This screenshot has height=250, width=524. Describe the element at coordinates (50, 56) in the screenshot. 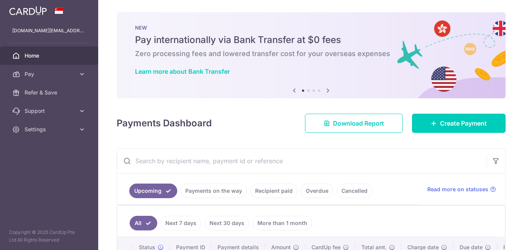

I see `span: Home` at that location.